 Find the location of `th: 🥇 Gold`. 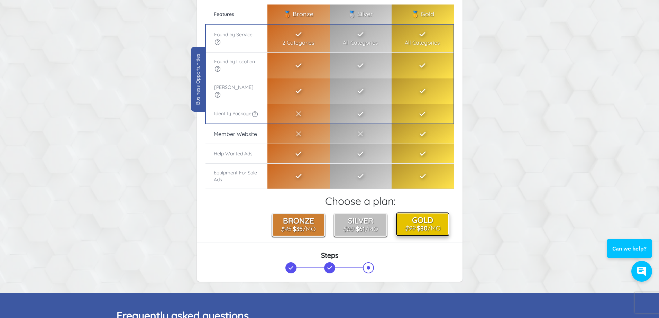

th: 🥇 Gold is located at coordinates (423, 14).